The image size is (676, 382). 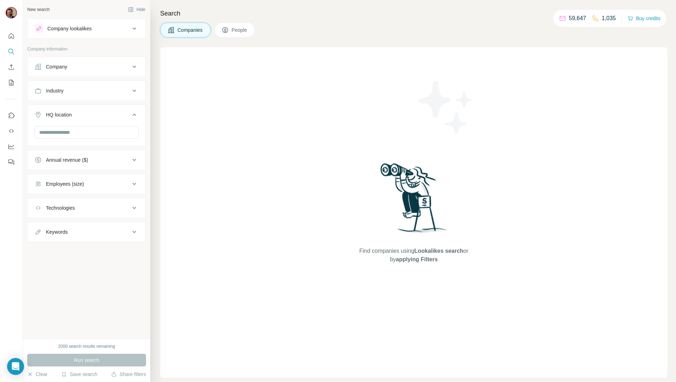 What do you see at coordinates (87, 232) in the screenshot?
I see `button: Keywords` at bounding box center [87, 232].